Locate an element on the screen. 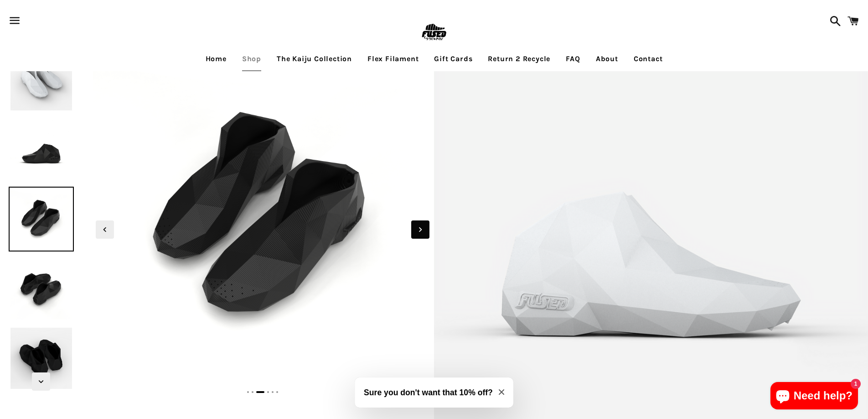  span: Go to slide 5 is located at coordinates (272, 392).